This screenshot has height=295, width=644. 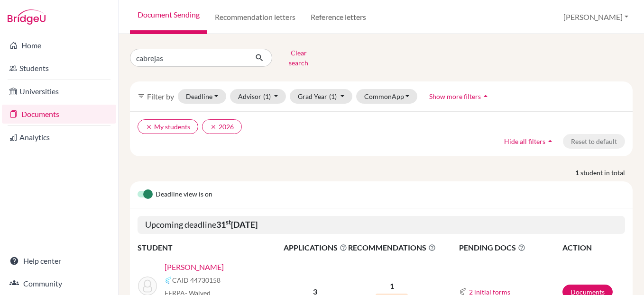 What do you see at coordinates (228, 222) in the screenshot?
I see `sup: st` at bounding box center [228, 222].